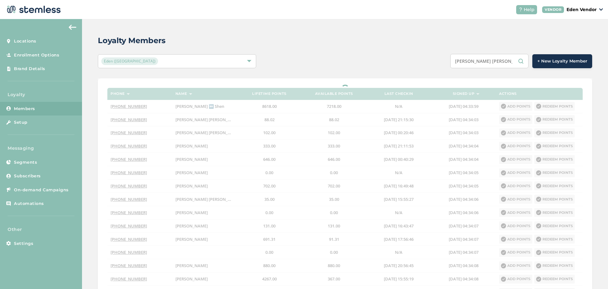 Image resolution: width=608 pixels, height=289 pixels. Describe the element at coordinates (73, 27) in the screenshot. I see `img: icon-arrow-back-accent-c549486e.svg` at that location.